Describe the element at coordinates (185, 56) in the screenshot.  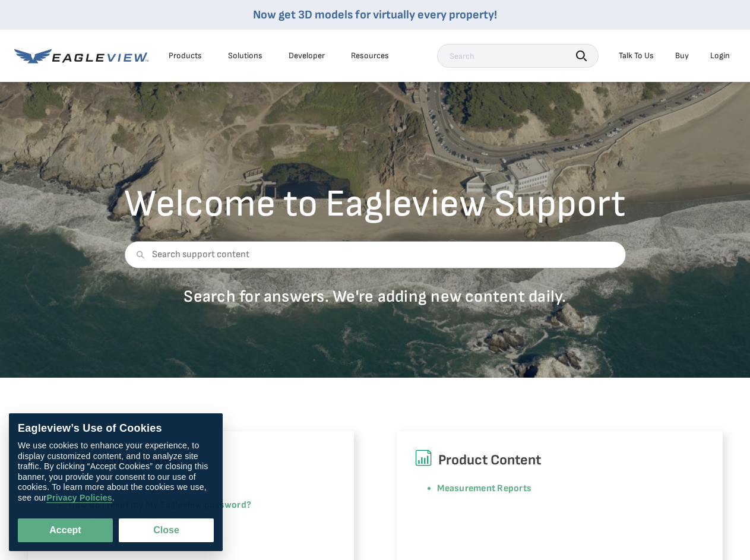
I see `div: Products` at that location.